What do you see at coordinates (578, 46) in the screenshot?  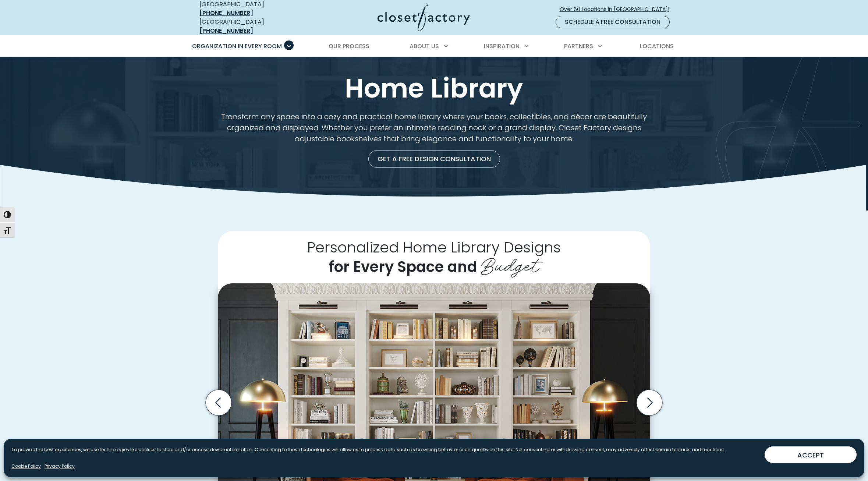 I see `span: Partners` at bounding box center [578, 46].